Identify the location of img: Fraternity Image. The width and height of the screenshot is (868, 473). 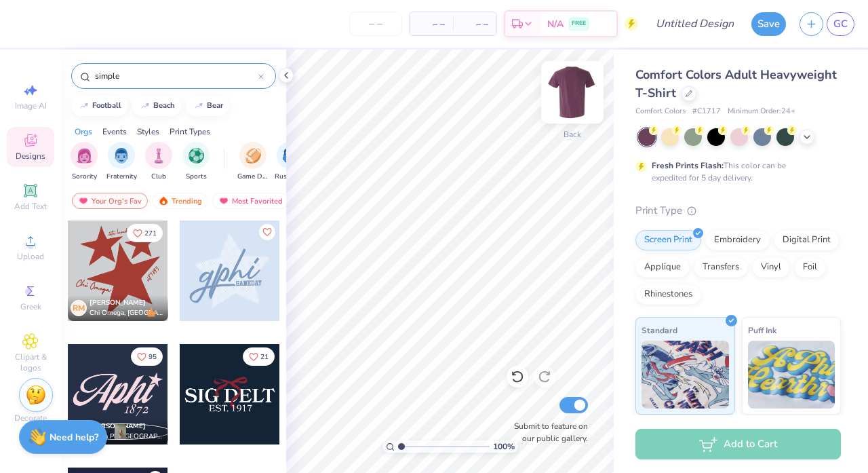
(122, 155).